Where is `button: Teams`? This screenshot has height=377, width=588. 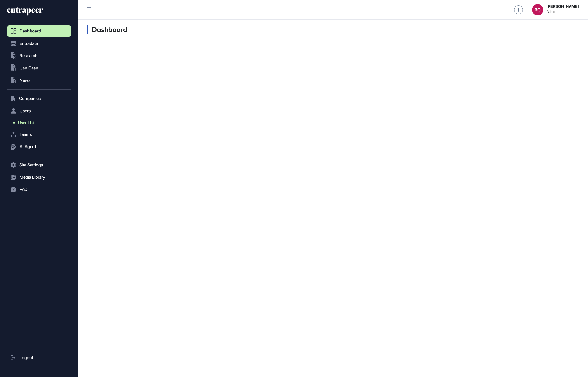
button: Teams is located at coordinates (39, 134).